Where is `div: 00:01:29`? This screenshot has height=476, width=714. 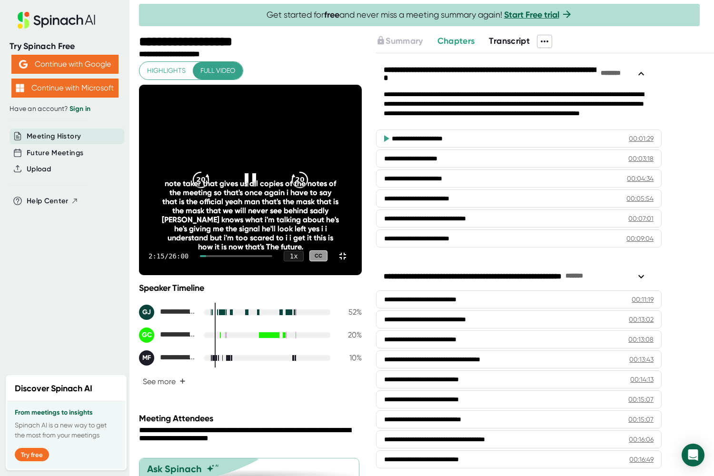
div: 00:01:29 is located at coordinates (641, 139).